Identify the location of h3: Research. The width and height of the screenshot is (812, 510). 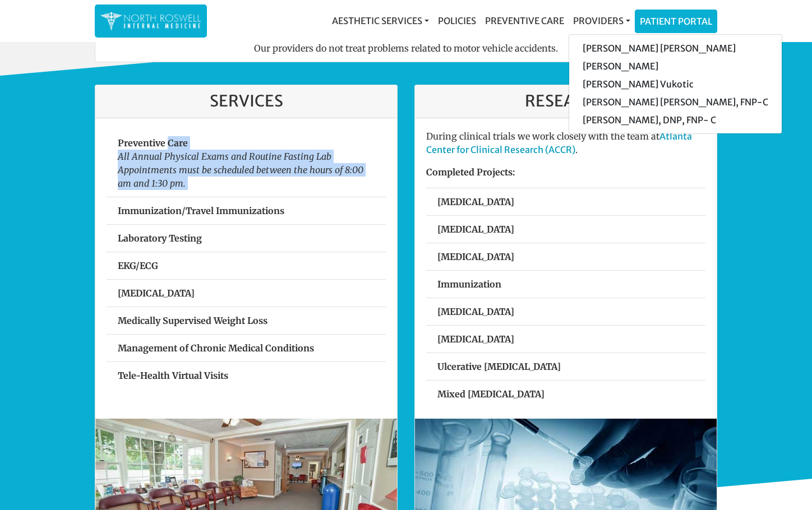
(565, 102).